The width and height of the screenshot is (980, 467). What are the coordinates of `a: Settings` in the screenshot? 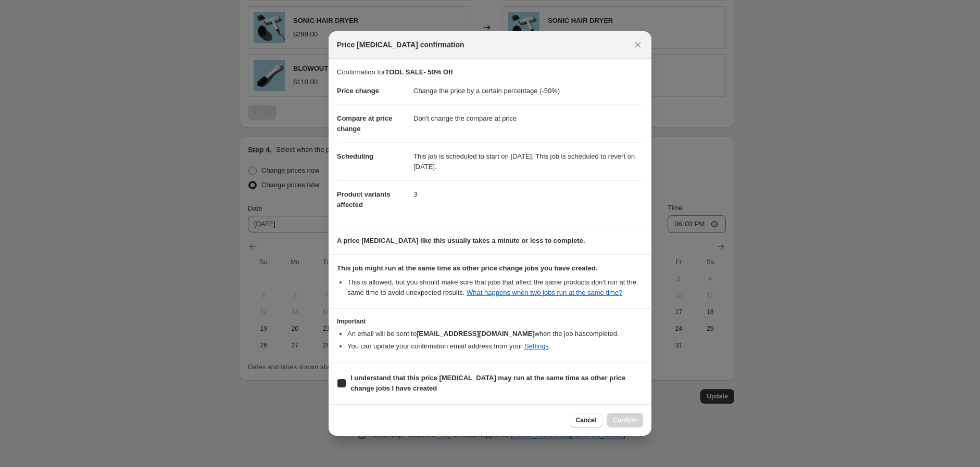 It's located at (536, 346).